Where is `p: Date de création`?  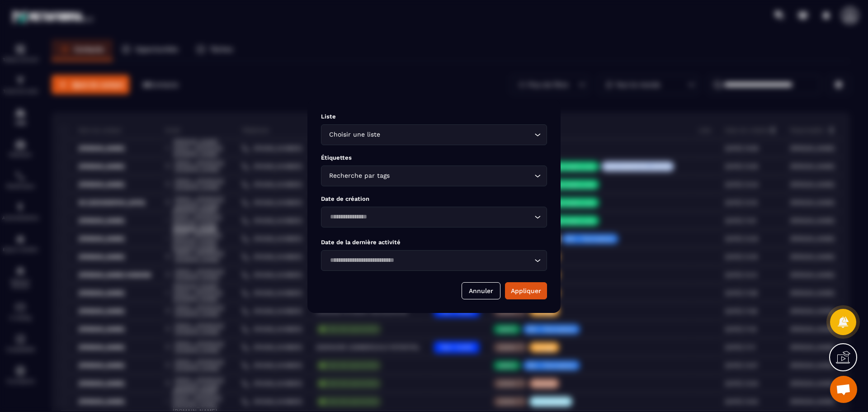
p: Date de création is located at coordinates (434, 199).